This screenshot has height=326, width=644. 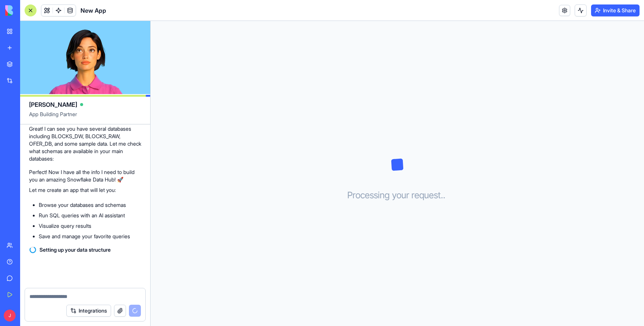 I want to click on p: Perfect! Now I have all the info I need to build you an amazing Snowflake Data Hub! 🚀, so click(x=85, y=176).